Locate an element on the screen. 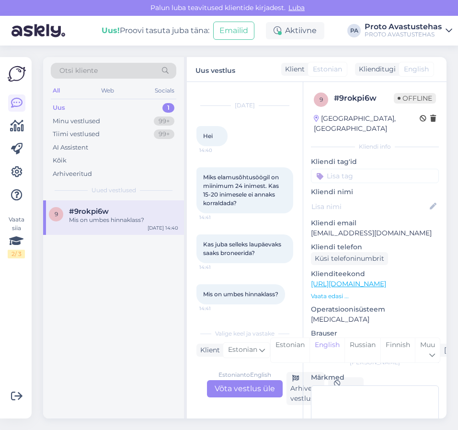 Image resolution: width=458 pixels, height=430 pixels. div: All is located at coordinates (56, 91).